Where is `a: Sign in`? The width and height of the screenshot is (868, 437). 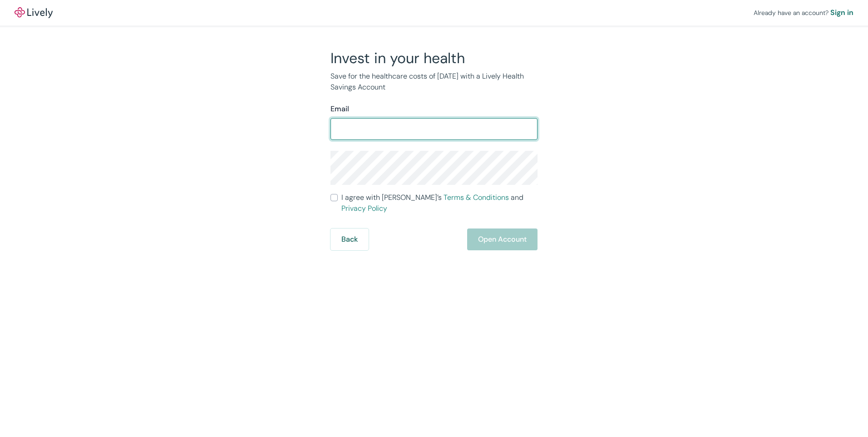
a: Sign in is located at coordinates (842, 13).